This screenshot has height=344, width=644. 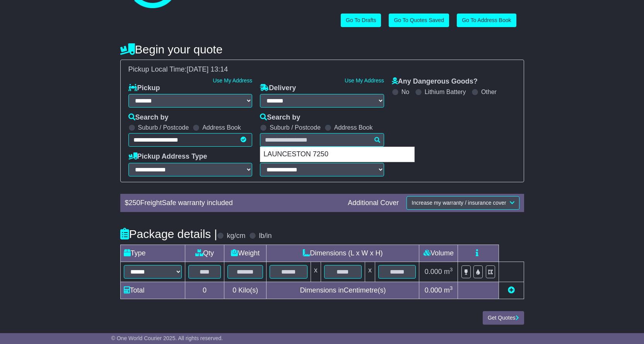 I want to click on td: Type, so click(x=152, y=253).